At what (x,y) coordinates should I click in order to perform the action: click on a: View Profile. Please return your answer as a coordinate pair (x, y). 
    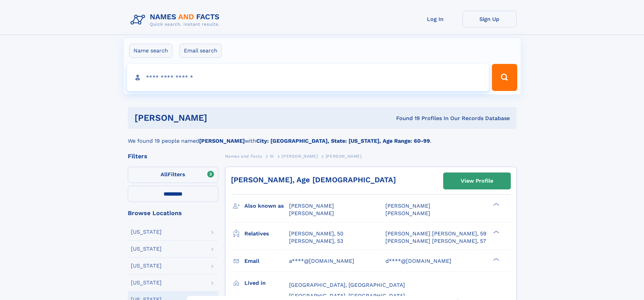
    Looking at the image, I should click on (477, 181).